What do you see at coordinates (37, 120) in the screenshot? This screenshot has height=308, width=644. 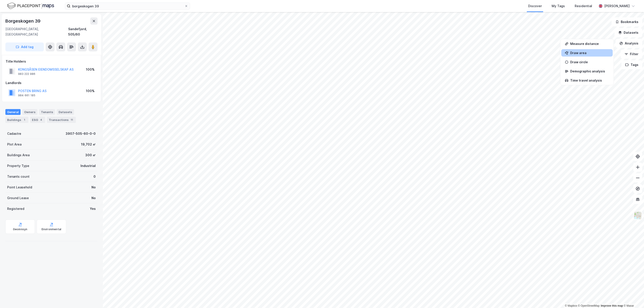 I see `div: ESG` at bounding box center [37, 120].